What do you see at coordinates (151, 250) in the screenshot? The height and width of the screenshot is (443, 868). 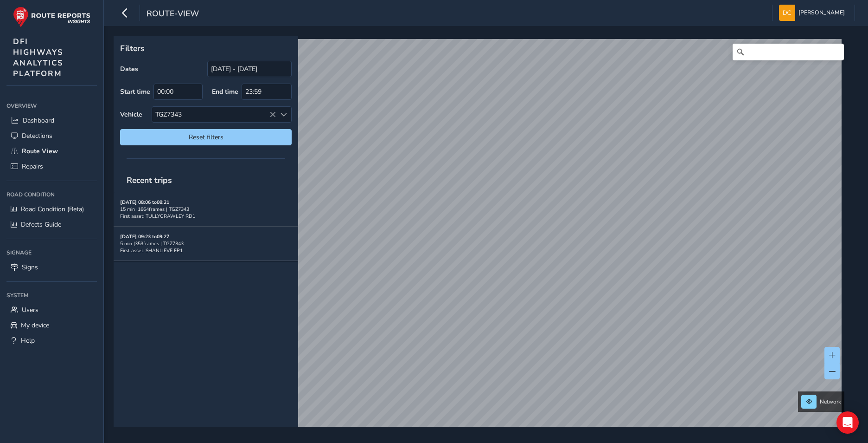 I see `span: First asset: SHANLIEVE FP1` at bounding box center [151, 250].